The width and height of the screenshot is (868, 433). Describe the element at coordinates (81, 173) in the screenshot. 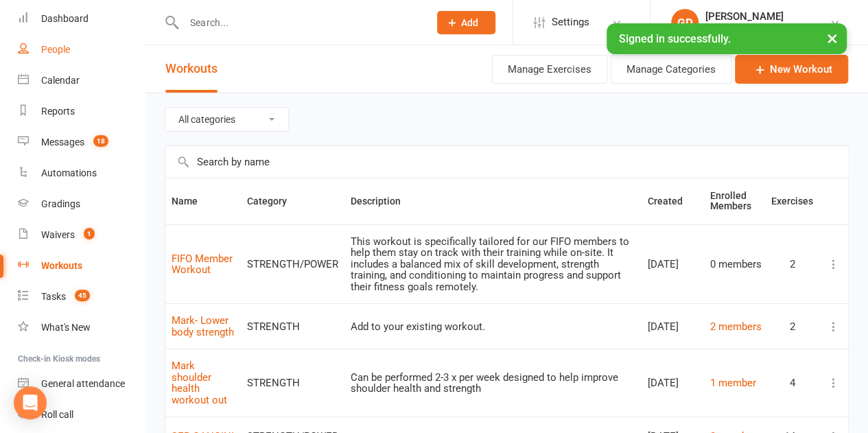

I see `a: Automations` at that location.